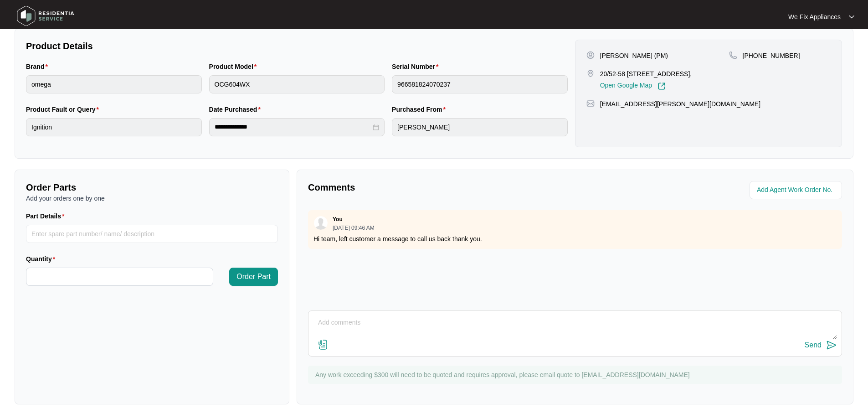 The height and width of the screenshot is (419, 868). Describe the element at coordinates (421, 110) in the screenshot. I see `label: Purchased From` at that location.